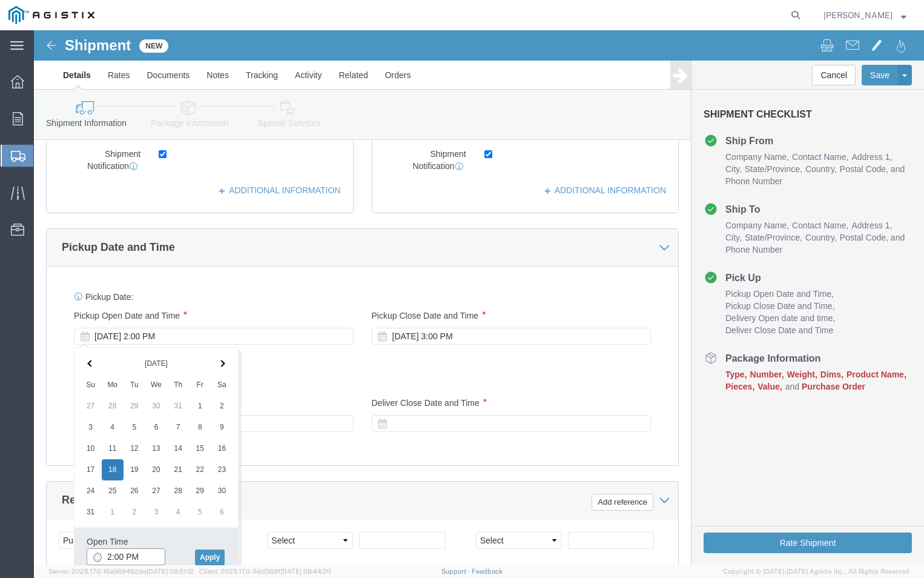 Image resolution: width=924 pixels, height=578 pixels. What do you see at coordinates (121, 571) in the screenshot?
I see `span: Server: 2025.17.0-16a969492de` at bounding box center [121, 571].